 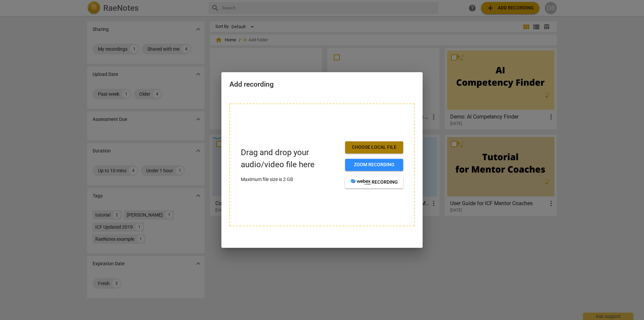 I want to click on span: Zoom recording, so click(x=374, y=165).